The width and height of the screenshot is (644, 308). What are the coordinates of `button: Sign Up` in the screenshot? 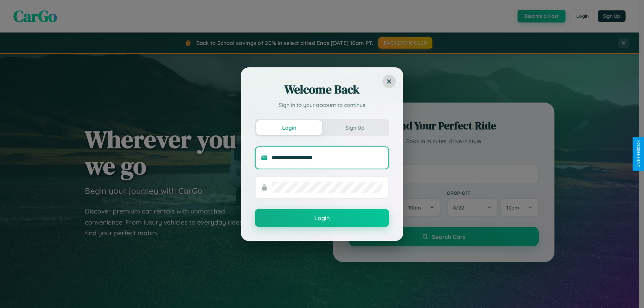 It's located at (355, 128).